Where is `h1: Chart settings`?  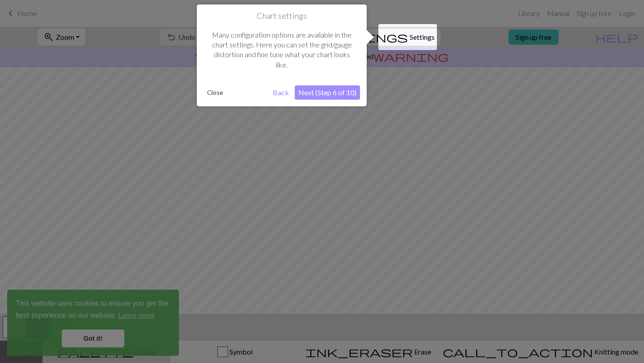 h1: Chart settings is located at coordinates (282, 16).